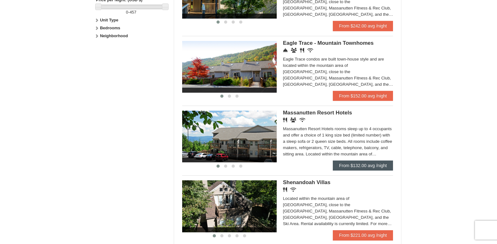  What do you see at coordinates (285, 50) in the screenshot?
I see `i: Concierge Desk` at bounding box center [285, 50].